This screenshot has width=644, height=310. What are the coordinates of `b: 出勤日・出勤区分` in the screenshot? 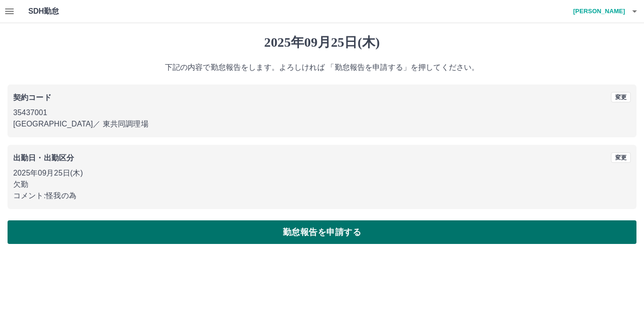 It's located at (43, 158).